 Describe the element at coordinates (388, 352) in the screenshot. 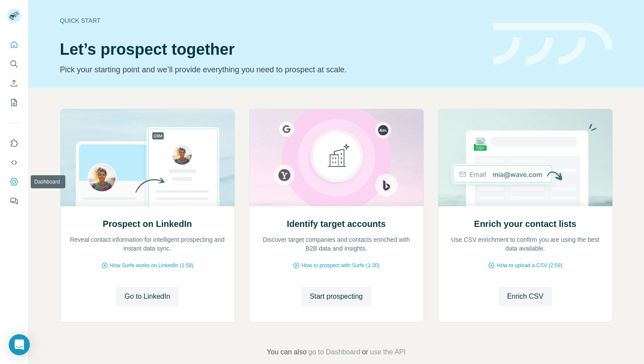

I see `span: use the API` at that location.